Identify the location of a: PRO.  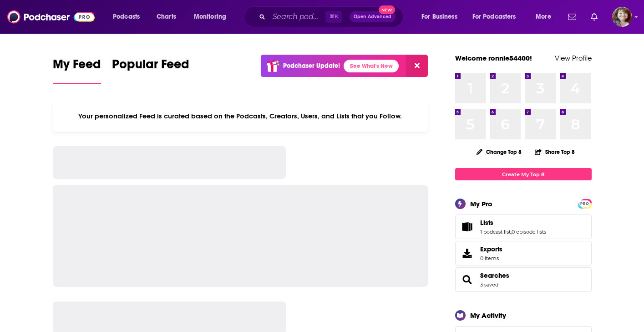
(585, 203).